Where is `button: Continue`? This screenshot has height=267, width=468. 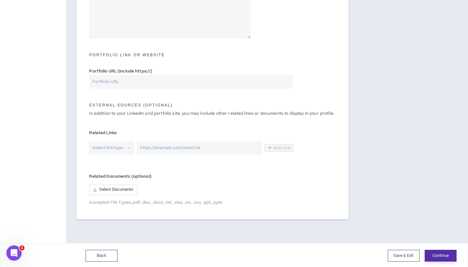 button: Continue is located at coordinates (440, 256).